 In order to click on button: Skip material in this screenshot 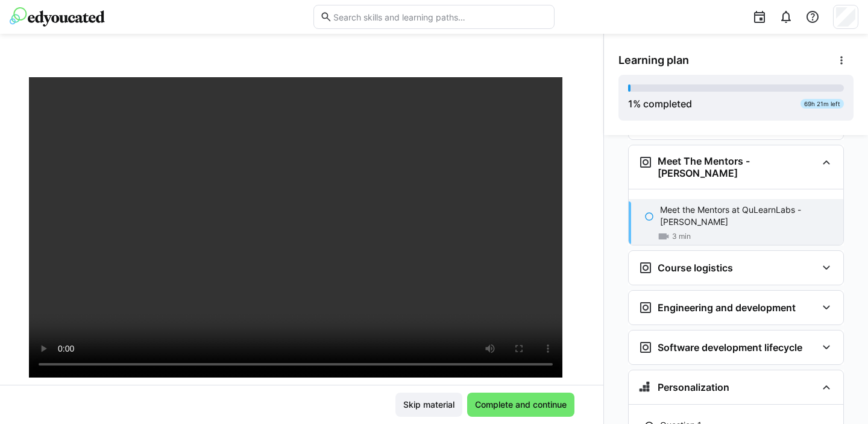, I will do `click(429, 405)`.